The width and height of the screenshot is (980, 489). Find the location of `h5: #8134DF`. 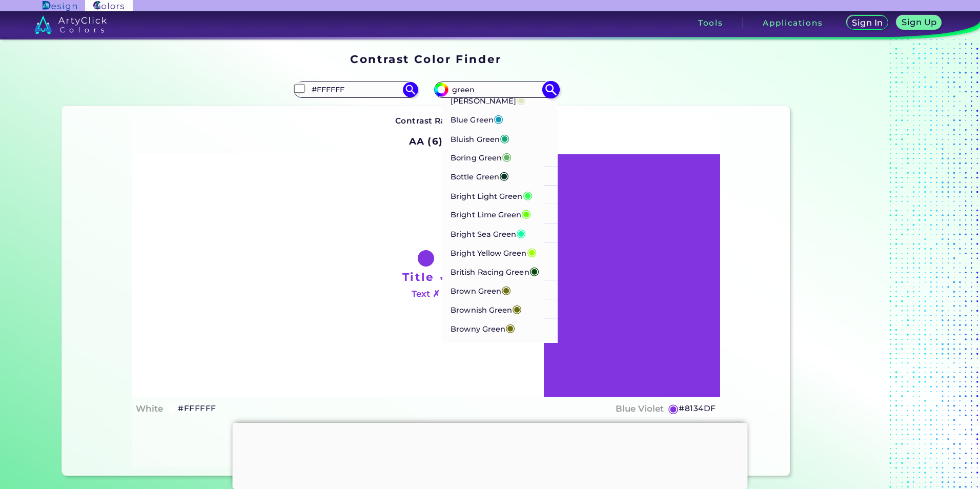

h5: #8134DF is located at coordinates (697, 408).